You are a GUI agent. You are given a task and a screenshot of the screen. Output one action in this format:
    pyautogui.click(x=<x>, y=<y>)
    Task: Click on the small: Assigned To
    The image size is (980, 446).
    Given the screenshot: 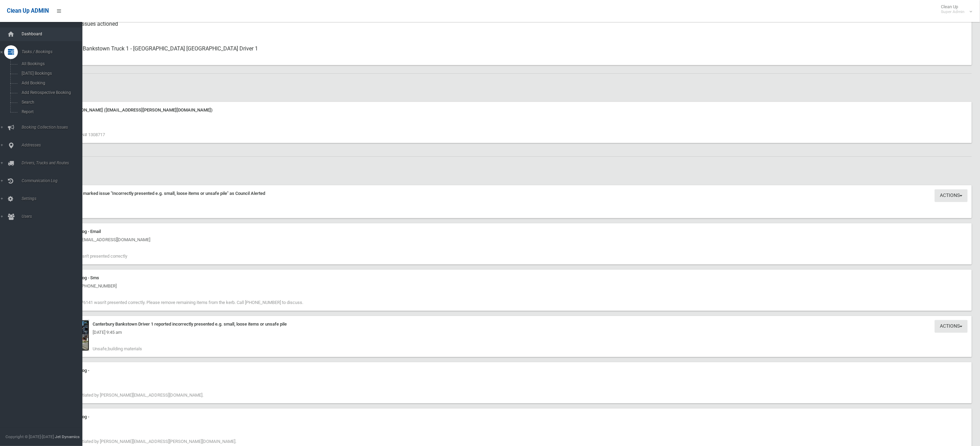 What is the action you would take?
    pyautogui.click(x=511, y=57)
    